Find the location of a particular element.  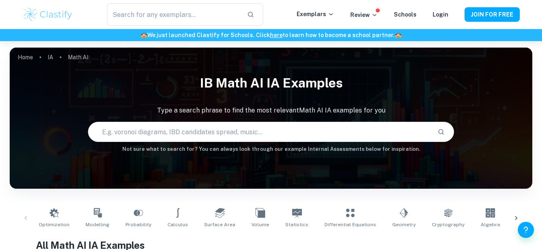

input: E.g. voronoi diagrams, IBD candidates spread, music... is located at coordinates (259, 132).